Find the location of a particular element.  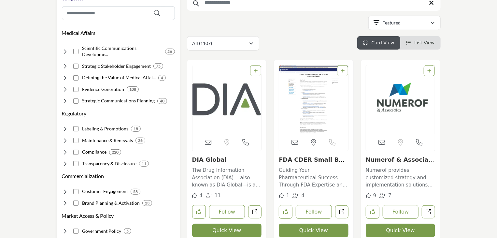

h3: DIA Global is located at coordinates (227, 160).